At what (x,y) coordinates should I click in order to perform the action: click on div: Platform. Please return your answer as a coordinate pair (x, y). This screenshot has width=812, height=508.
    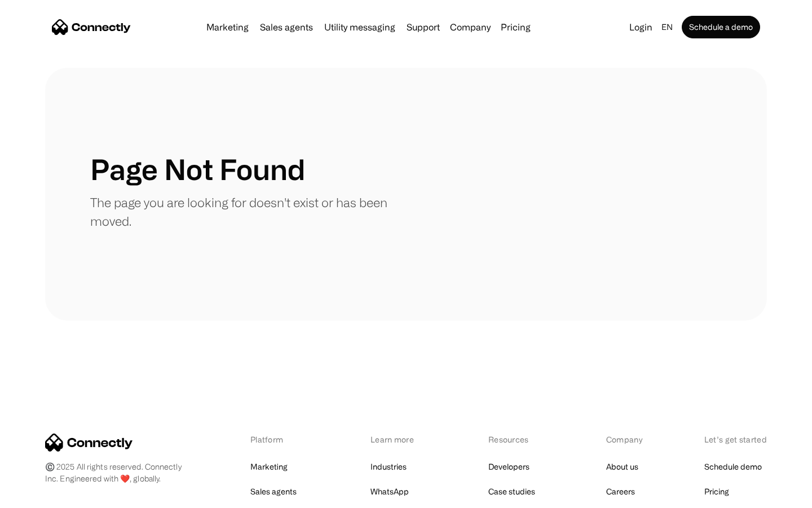
    Looking at the image, I should click on (281, 439).